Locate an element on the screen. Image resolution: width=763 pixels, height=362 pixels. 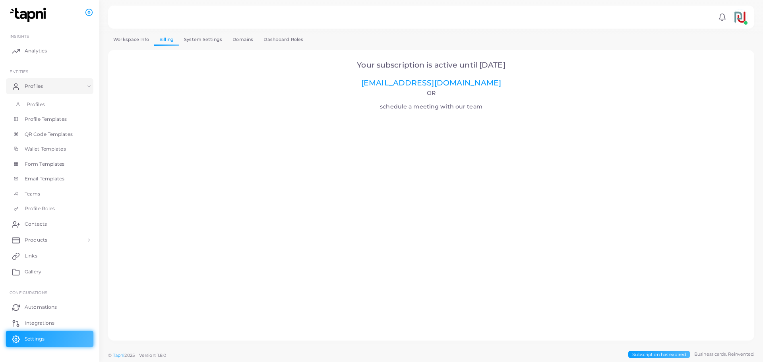
span: Business cards. Reinvented. is located at coordinates (724, 354).